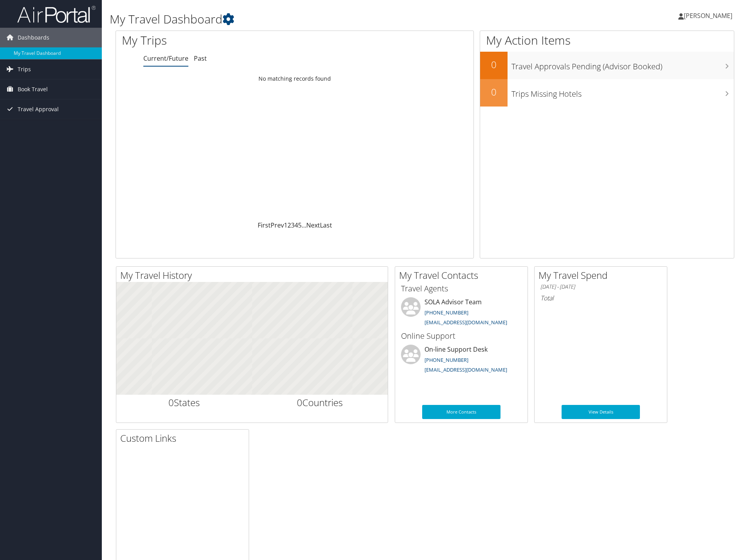 This screenshot has width=748, height=560. What do you see at coordinates (277, 225) in the screenshot?
I see `a: Prev` at bounding box center [277, 225].